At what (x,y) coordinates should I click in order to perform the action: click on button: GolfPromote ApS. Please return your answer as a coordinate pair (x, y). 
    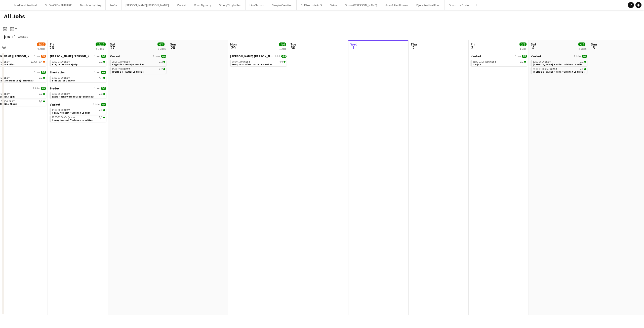
    Looking at the image, I should click on (311, 5).